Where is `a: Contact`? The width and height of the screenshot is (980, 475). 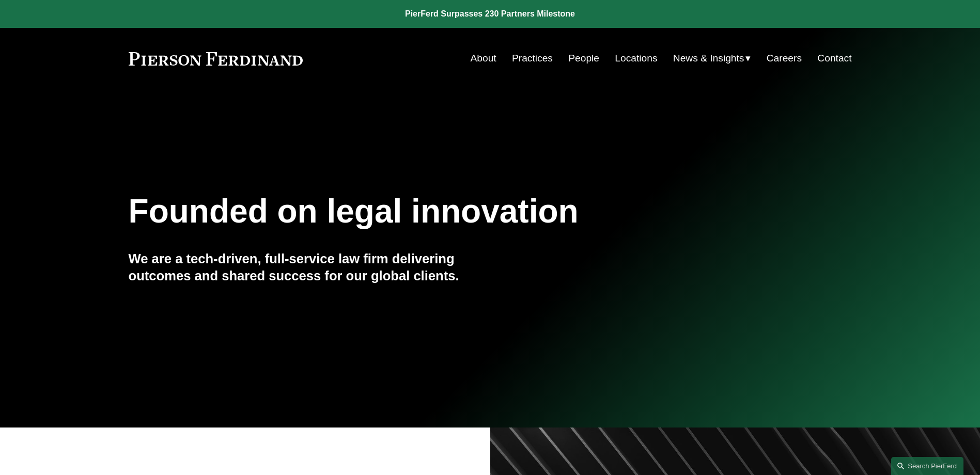
a: Contact is located at coordinates (834, 58).